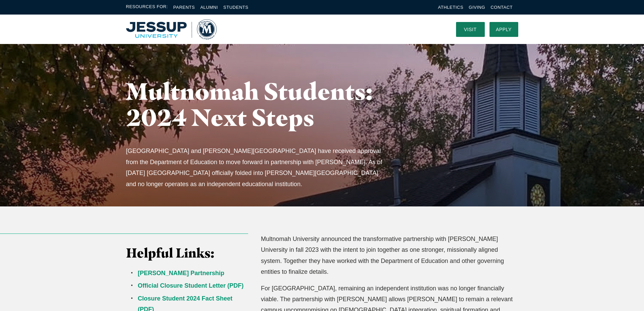 The image size is (644, 311). What do you see at coordinates (147, 7) in the screenshot?
I see `span: Resources For:` at bounding box center [147, 7].